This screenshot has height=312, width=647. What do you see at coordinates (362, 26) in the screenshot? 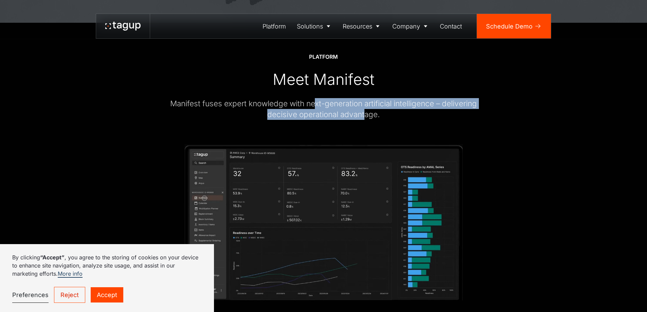
I see `a: Resources` at bounding box center [362, 26].